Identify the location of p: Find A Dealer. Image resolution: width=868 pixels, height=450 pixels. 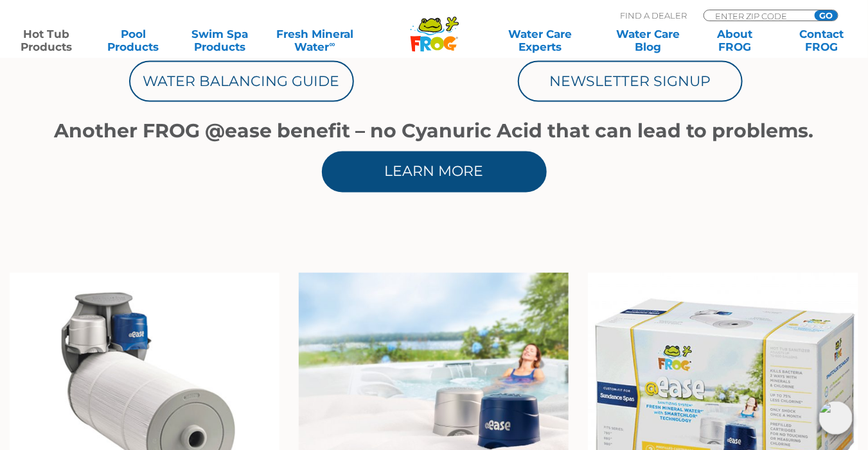
(654, 16).